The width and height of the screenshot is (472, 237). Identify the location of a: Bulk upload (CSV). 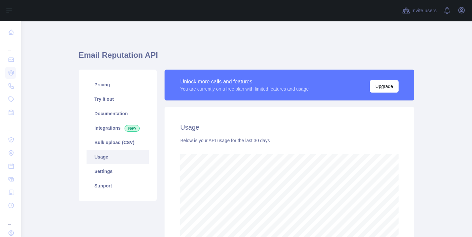
(118, 142).